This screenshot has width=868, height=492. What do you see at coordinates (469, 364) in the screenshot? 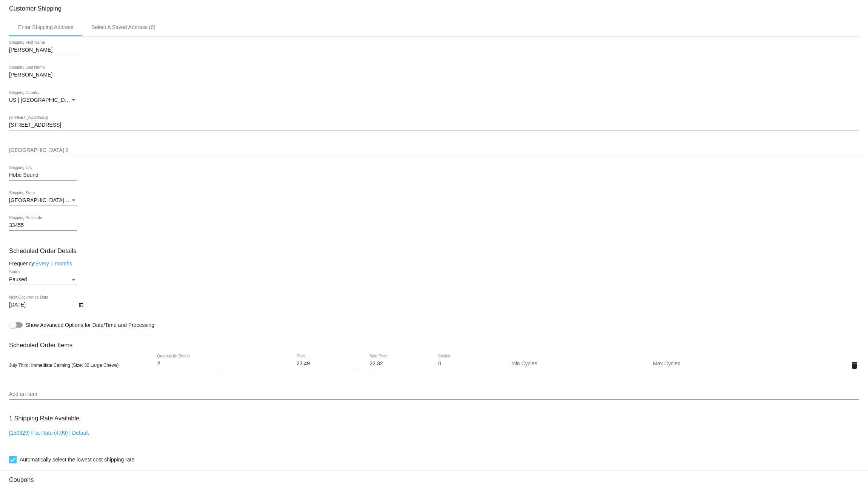
I see `input: Cycles` at bounding box center [469, 364].